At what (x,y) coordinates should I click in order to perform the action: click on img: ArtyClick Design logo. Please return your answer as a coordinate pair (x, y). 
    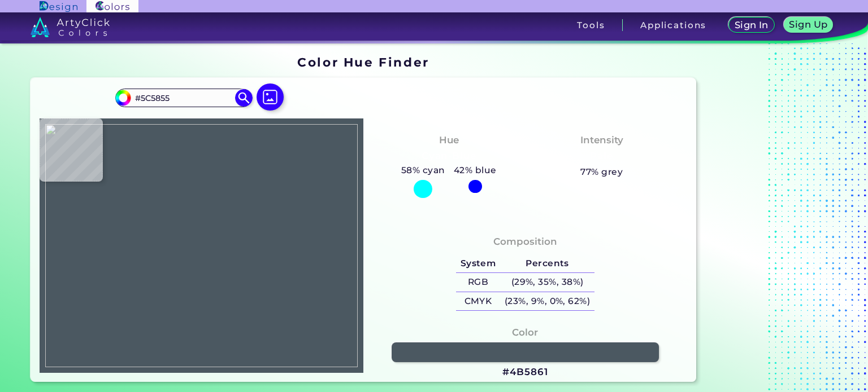
    Looking at the image, I should click on (58, 6).